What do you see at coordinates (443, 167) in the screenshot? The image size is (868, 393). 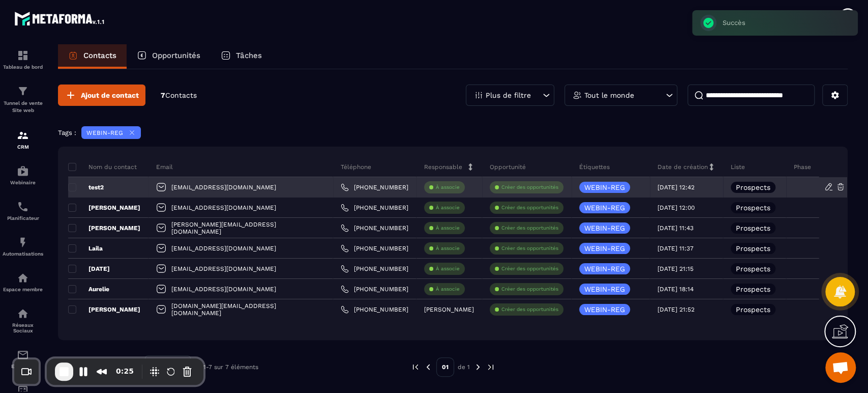 I see `p: Responsable` at bounding box center [443, 167].